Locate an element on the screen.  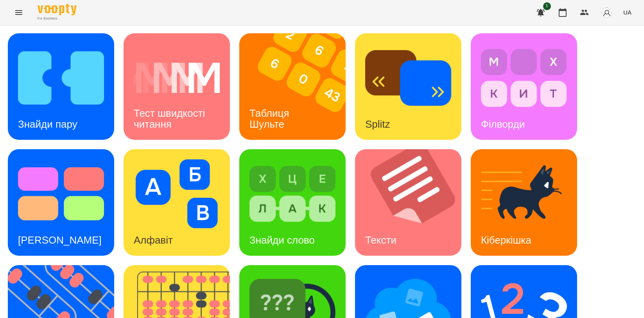
img: Тексти is located at coordinates (413, 203).